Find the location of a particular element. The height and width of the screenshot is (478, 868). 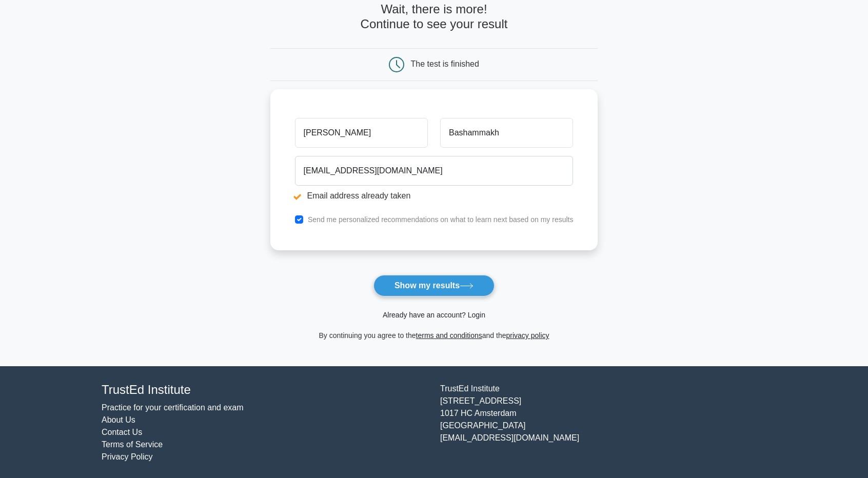

label: Send me personalized recommendations on what to learn next based on my results is located at coordinates (441, 219).